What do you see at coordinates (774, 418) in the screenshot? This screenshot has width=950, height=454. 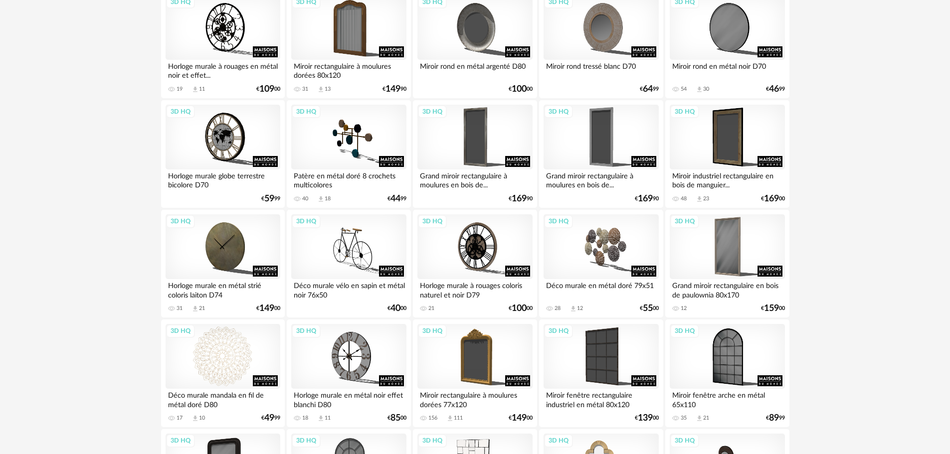 I see `span: 89` at bounding box center [774, 418].